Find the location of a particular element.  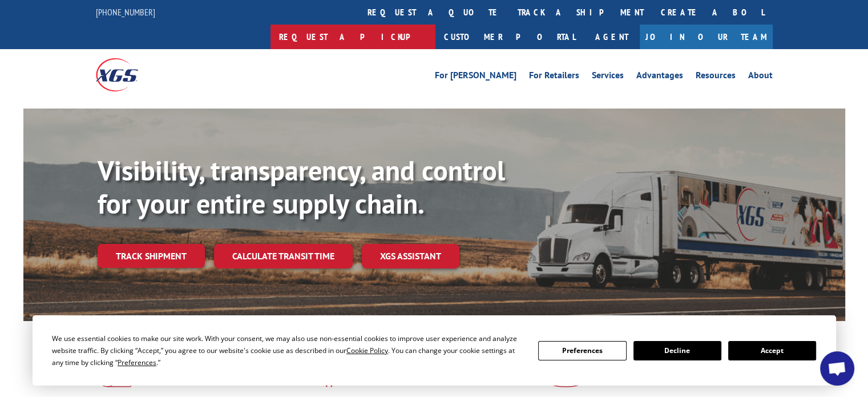

div: Open chat is located at coordinates (837, 368).